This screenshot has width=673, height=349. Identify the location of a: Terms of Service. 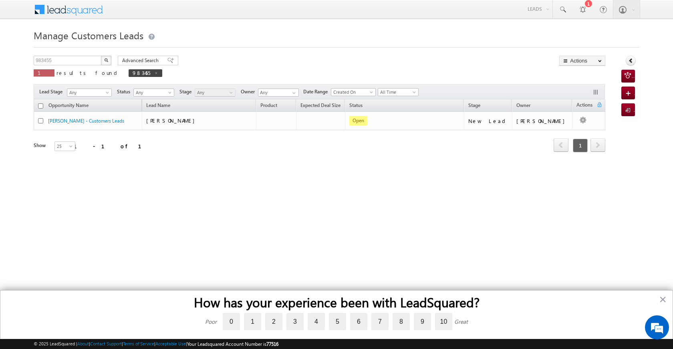
(139, 343).